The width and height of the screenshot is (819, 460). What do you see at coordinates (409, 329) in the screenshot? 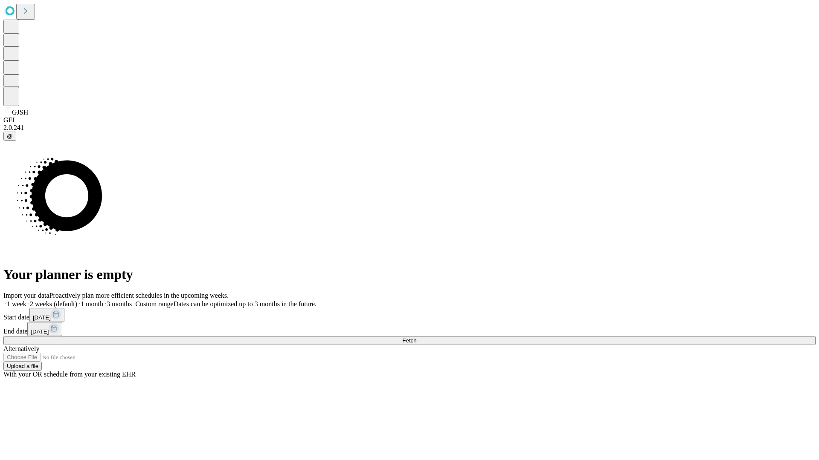
I see `div: End date` at bounding box center [409, 329].